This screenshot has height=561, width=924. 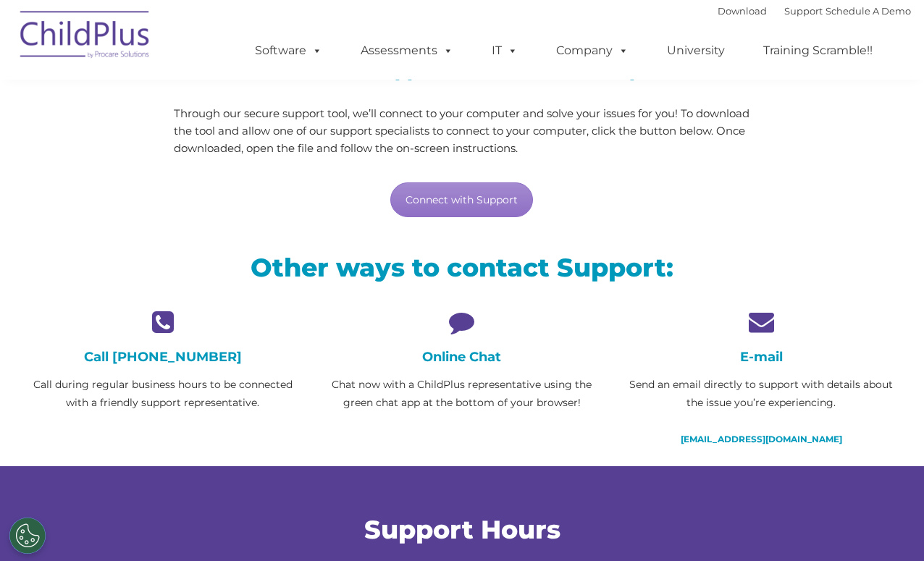 I want to click on p: Through our secure support tool, we’ll connect to your computer and solve your issues for you! To..., so click(x=462, y=131).